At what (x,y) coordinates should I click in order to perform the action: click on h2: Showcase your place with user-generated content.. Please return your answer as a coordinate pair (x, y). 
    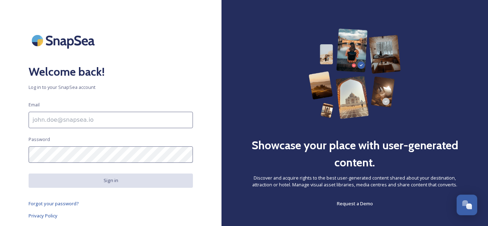
    Looking at the image, I should click on (355, 154).